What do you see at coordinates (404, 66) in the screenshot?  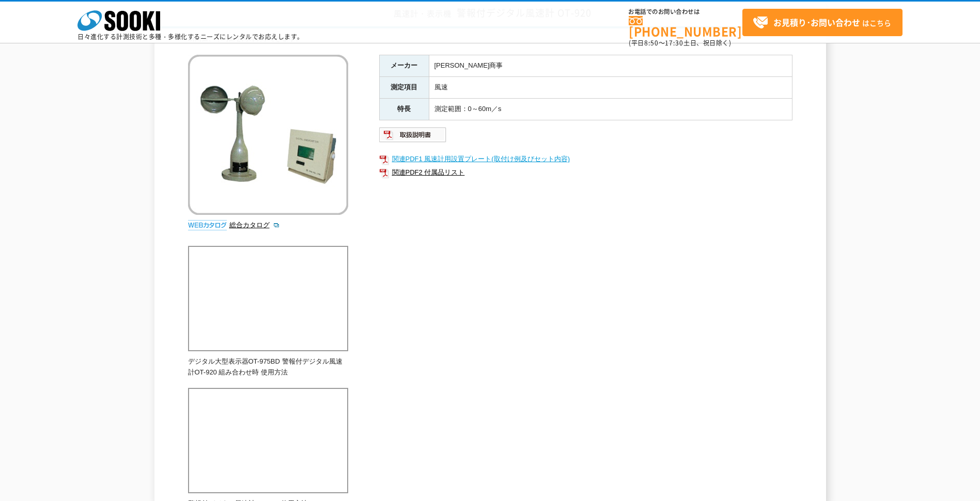 I see `th: メーカー` at bounding box center [404, 66].